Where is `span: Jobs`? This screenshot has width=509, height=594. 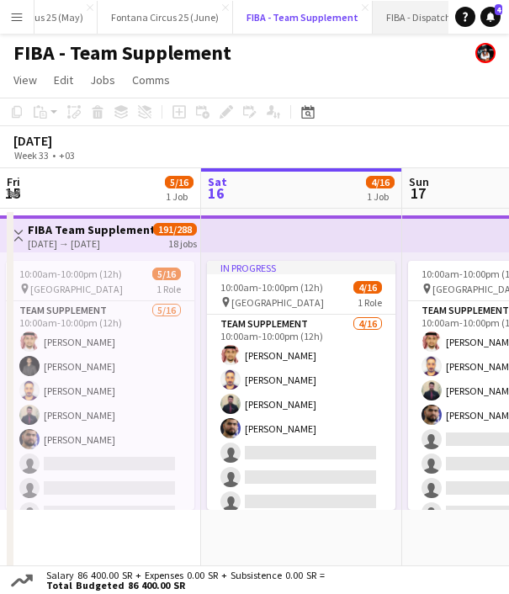 span: Jobs is located at coordinates (103, 80).